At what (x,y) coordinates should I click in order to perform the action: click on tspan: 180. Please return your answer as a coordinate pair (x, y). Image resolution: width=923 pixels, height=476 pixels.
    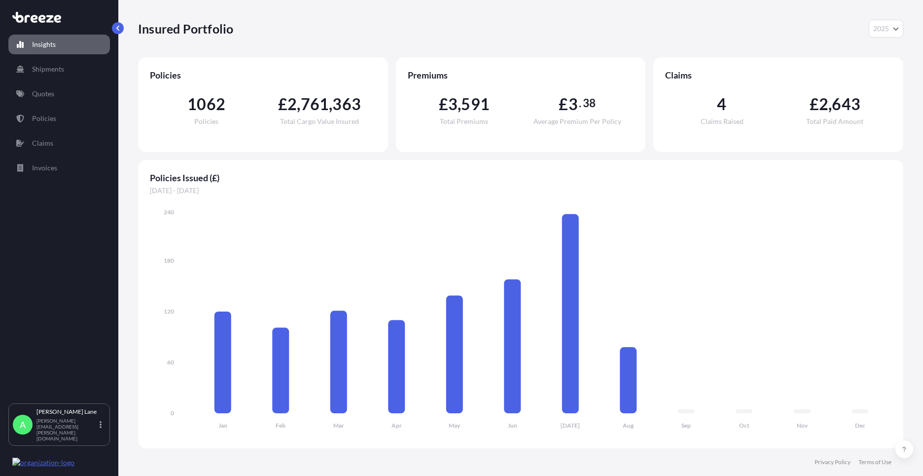
    Looking at the image, I should click on (169, 260).